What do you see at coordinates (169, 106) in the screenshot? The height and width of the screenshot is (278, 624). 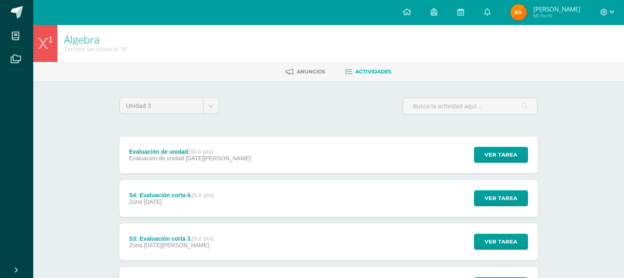 I see `a: Unidad 3` at bounding box center [169, 106].